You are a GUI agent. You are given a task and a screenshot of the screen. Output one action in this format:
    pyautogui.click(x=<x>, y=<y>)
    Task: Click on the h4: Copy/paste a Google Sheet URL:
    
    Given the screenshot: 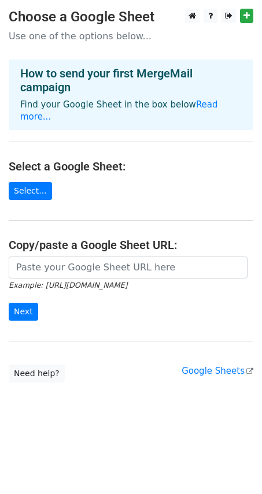 What is the action you would take?
    pyautogui.click(x=130, y=245)
    